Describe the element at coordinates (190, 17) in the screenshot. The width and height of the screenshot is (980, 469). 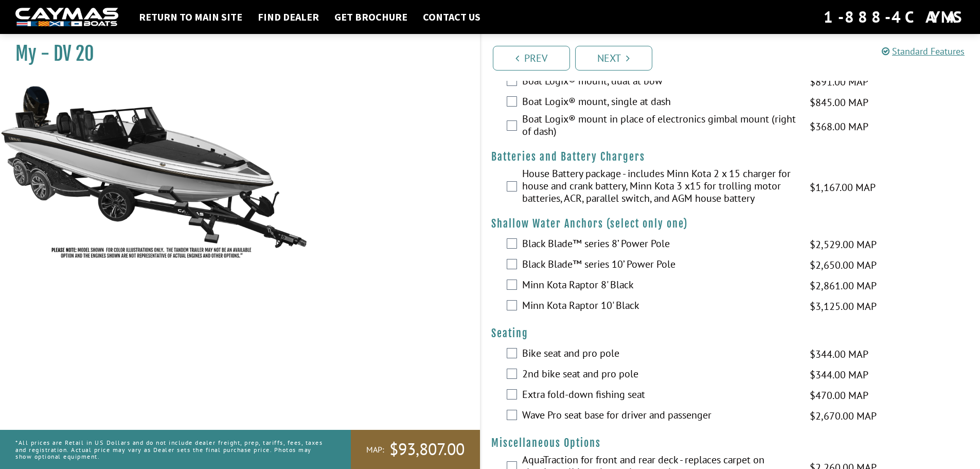
I see `a: Return to main site` at that location.